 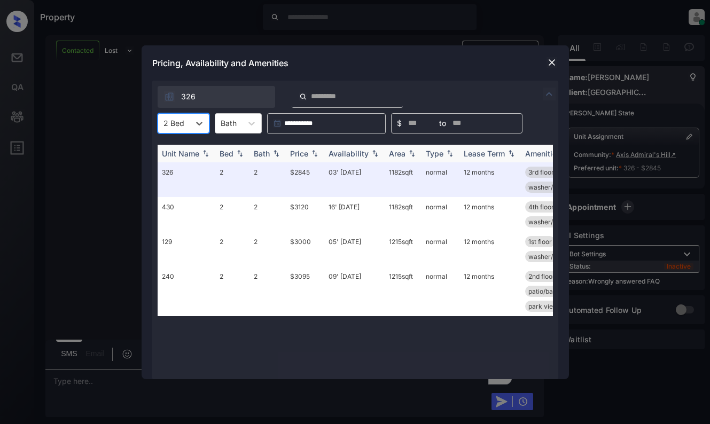 What do you see at coordinates (540, 241) in the screenshot?
I see `span: 1st floor` at bounding box center [540, 241].